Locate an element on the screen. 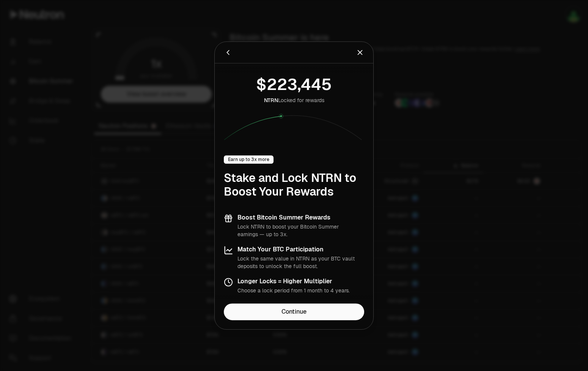  div: Earn up to 3x more is located at coordinates (249, 159).